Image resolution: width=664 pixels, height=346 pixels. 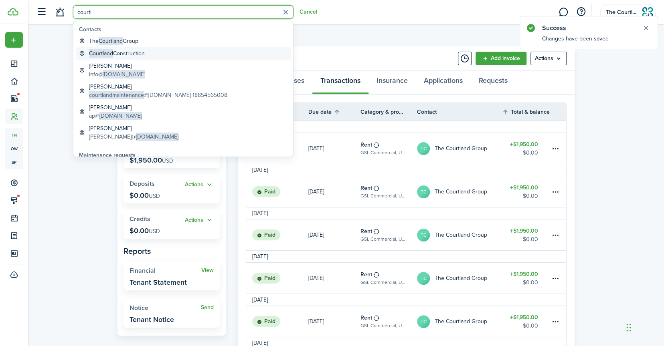 I want to click on span: The Courtland Group, so click(x=622, y=12).